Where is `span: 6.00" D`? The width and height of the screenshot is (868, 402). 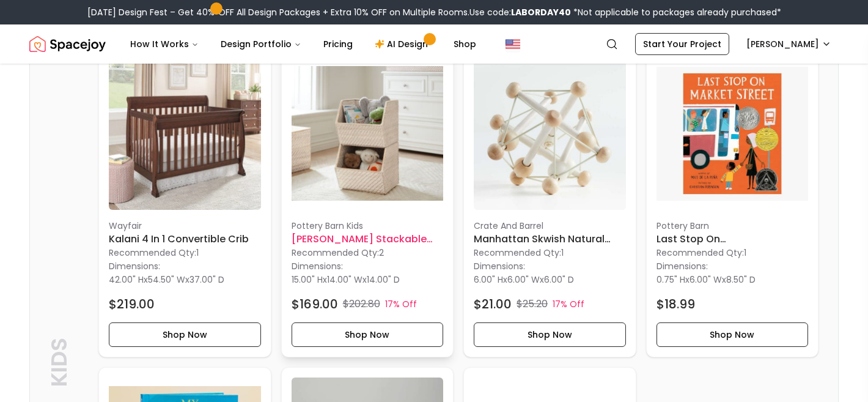
span: 6.00" D is located at coordinates (559, 279).